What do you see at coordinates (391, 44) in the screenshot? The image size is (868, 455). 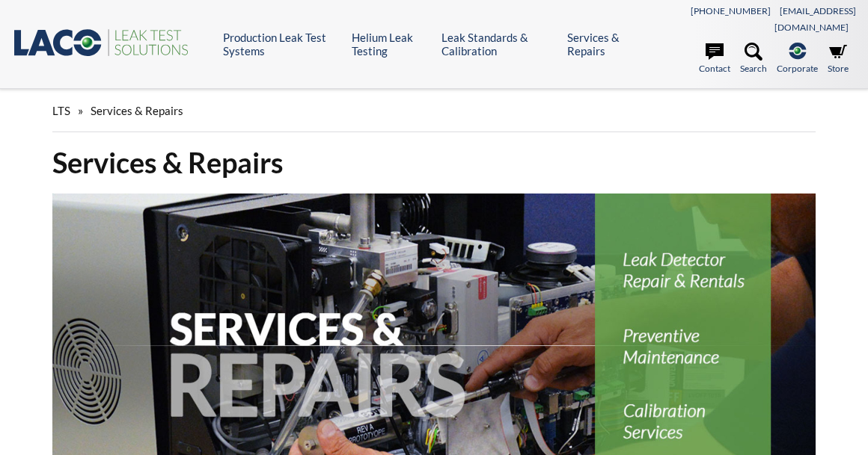 I see `a: Helium Leak Testing` at bounding box center [391, 44].